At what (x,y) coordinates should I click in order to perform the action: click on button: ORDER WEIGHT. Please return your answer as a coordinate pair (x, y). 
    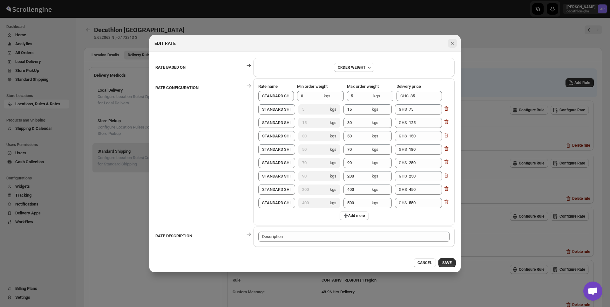
    Looking at the image, I should click on (354, 67).